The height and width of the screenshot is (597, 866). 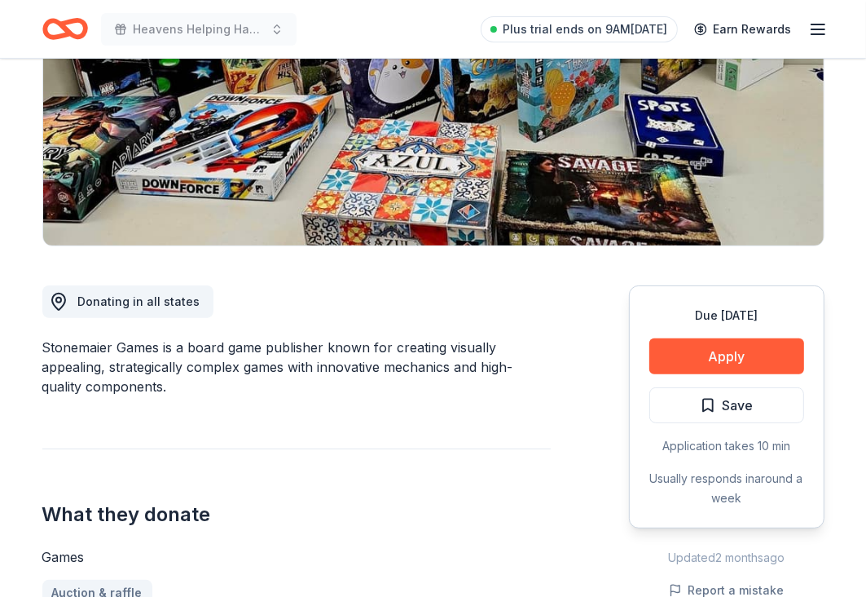 I want to click on button: Heavens Helping Hands Fundraiser, so click(x=199, y=29).